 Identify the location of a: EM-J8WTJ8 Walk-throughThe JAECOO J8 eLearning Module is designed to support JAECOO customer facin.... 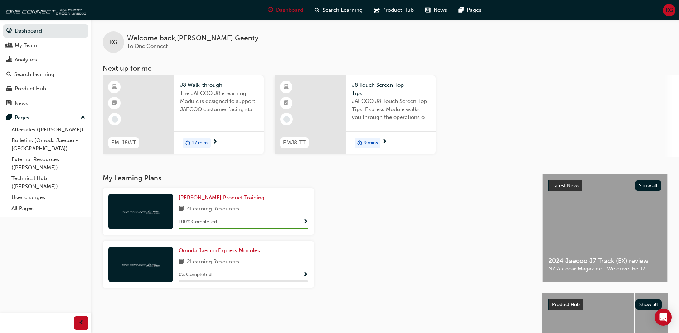
(183, 115).